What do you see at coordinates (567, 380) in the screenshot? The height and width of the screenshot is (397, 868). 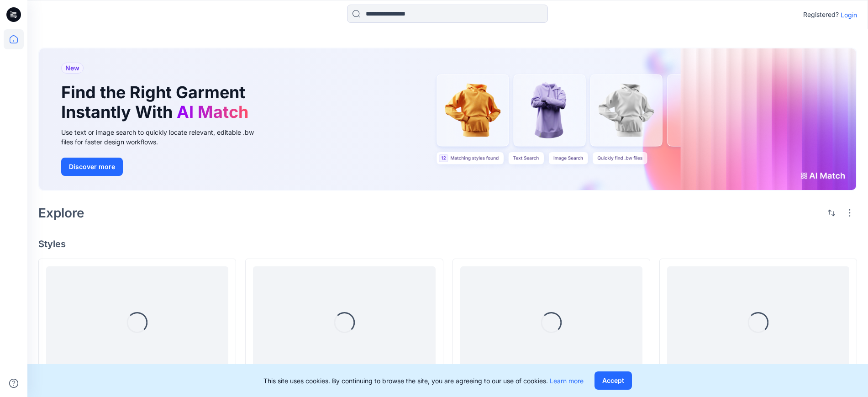 I see `a: Learn more` at bounding box center [567, 380].